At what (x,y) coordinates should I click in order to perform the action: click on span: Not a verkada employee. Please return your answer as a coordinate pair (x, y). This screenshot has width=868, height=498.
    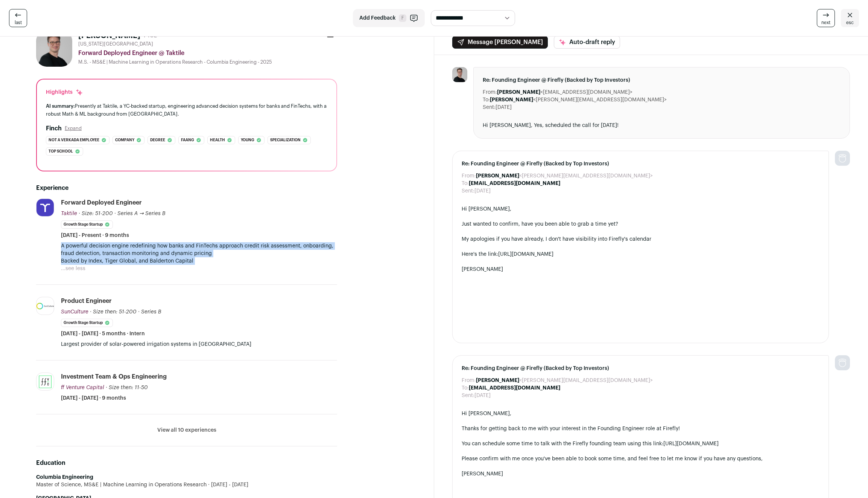
    Looking at the image, I should click on (74, 140).